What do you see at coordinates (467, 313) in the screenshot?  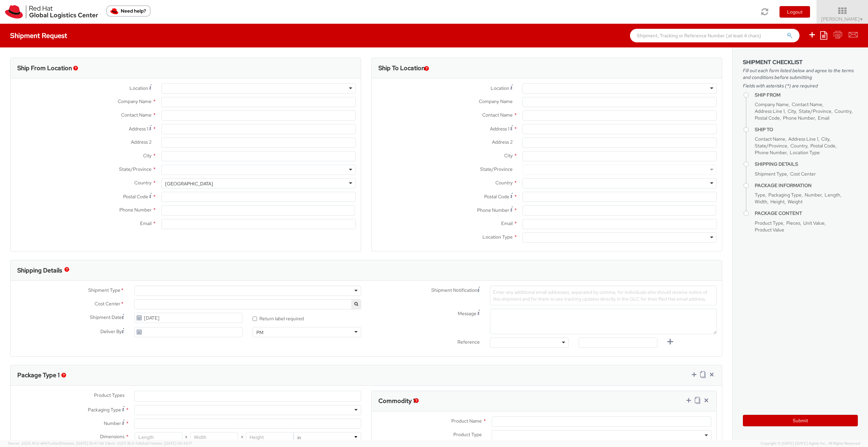 I see `span: Message` at bounding box center [467, 313].